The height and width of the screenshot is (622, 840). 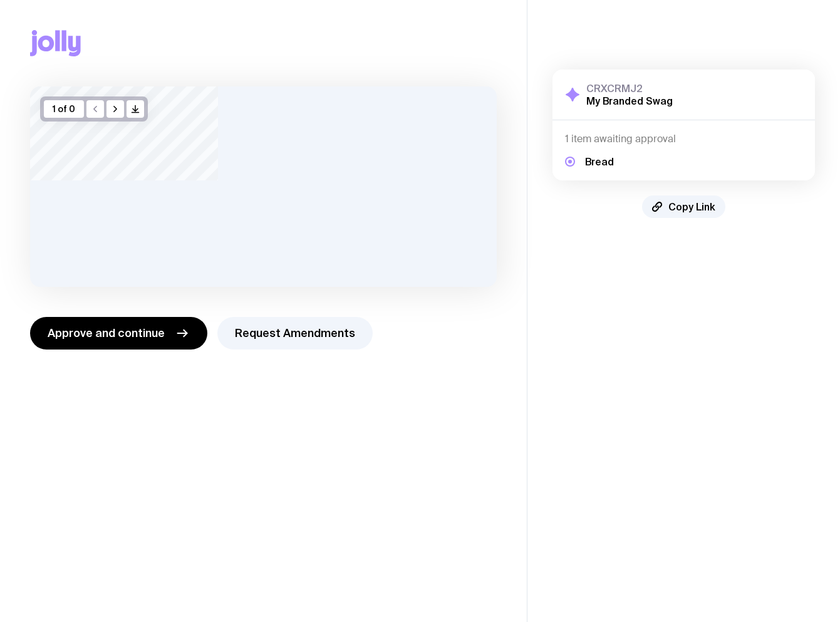 What do you see at coordinates (64, 109) in the screenshot?
I see `div: 1 of 0` at bounding box center [64, 109].